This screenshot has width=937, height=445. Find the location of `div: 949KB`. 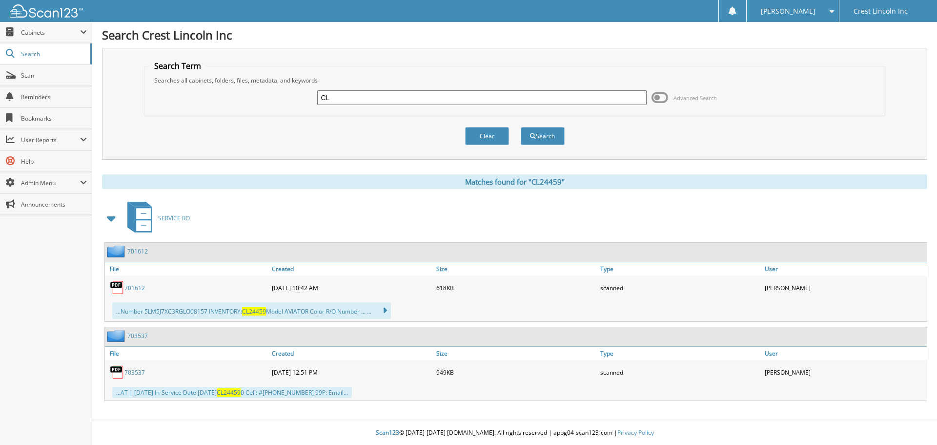

div: 949KB is located at coordinates (516, 372).